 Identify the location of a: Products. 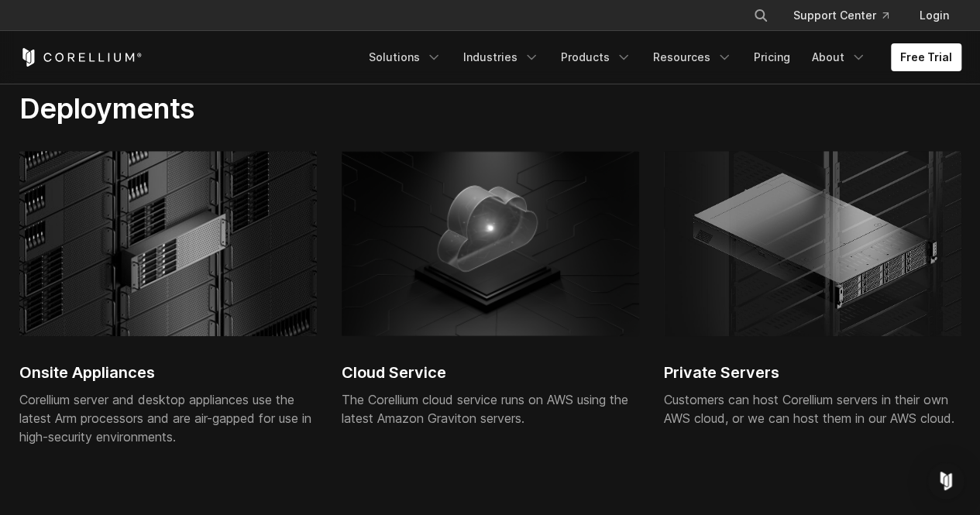
(596, 57).